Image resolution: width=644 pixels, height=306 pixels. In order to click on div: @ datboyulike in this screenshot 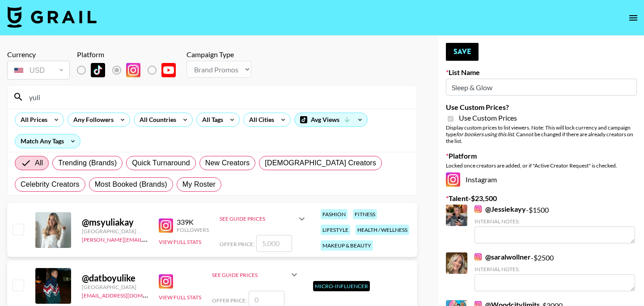, I will do `click(115, 278)`.